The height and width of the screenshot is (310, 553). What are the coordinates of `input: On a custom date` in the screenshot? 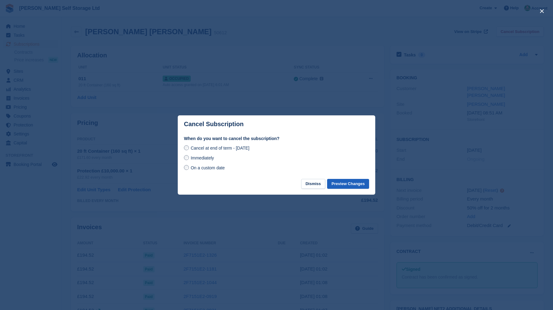 It's located at (186, 167).